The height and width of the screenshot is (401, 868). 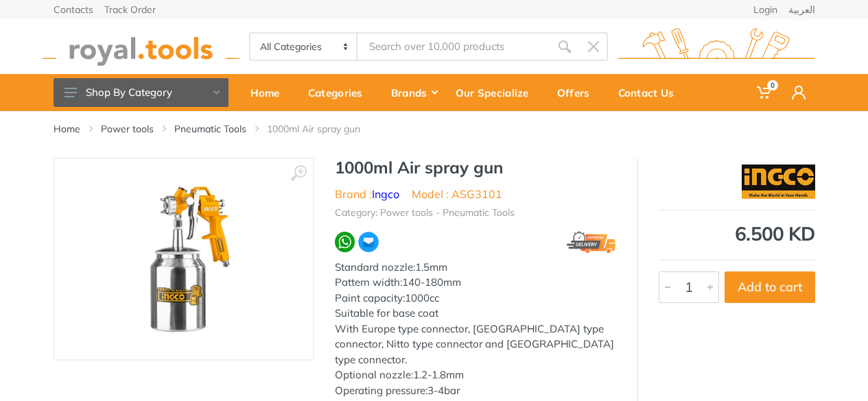 What do you see at coordinates (73, 10) in the screenshot?
I see `a: Contacts` at bounding box center [73, 10].